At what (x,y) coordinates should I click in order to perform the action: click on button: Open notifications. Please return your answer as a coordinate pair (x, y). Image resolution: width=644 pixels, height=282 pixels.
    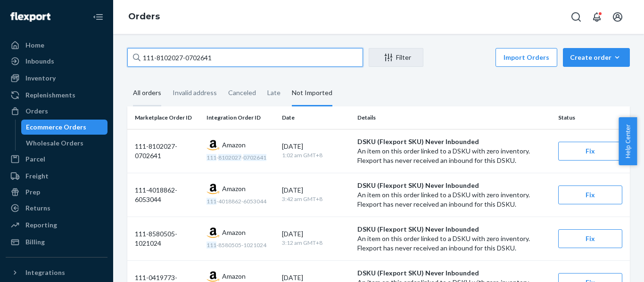
    Looking at the image, I should click on (597, 17).